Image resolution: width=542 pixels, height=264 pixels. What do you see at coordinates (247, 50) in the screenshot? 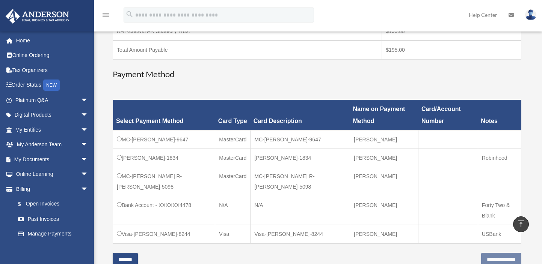
I see `td: Total Amount Payable` at bounding box center [247, 50].